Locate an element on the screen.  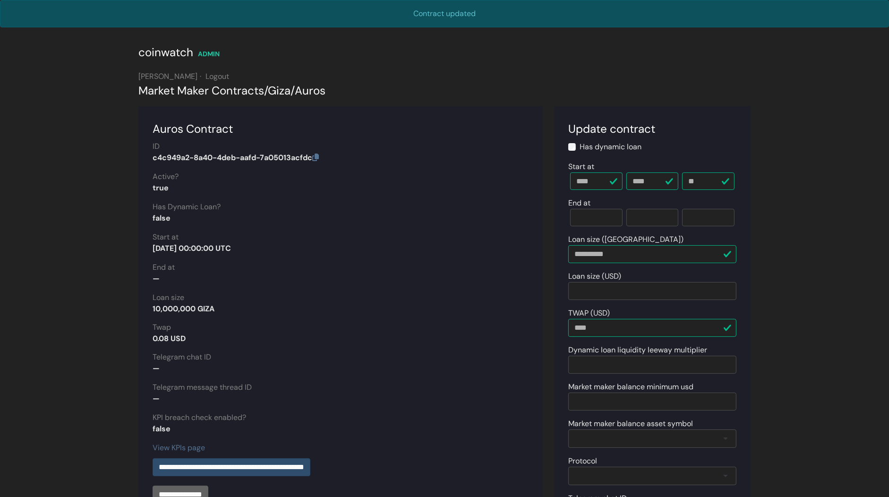
div: coinwatch is located at coordinates (166, 52).